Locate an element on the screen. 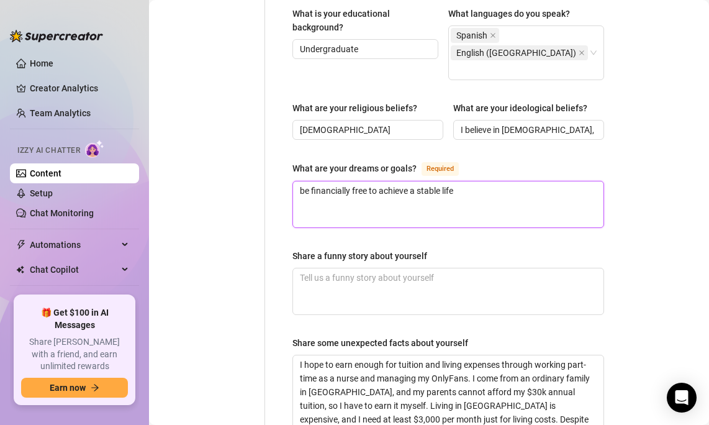 This screenshot has width=709, height=425. a: Team Analytics is located at coordinates (60, 113).